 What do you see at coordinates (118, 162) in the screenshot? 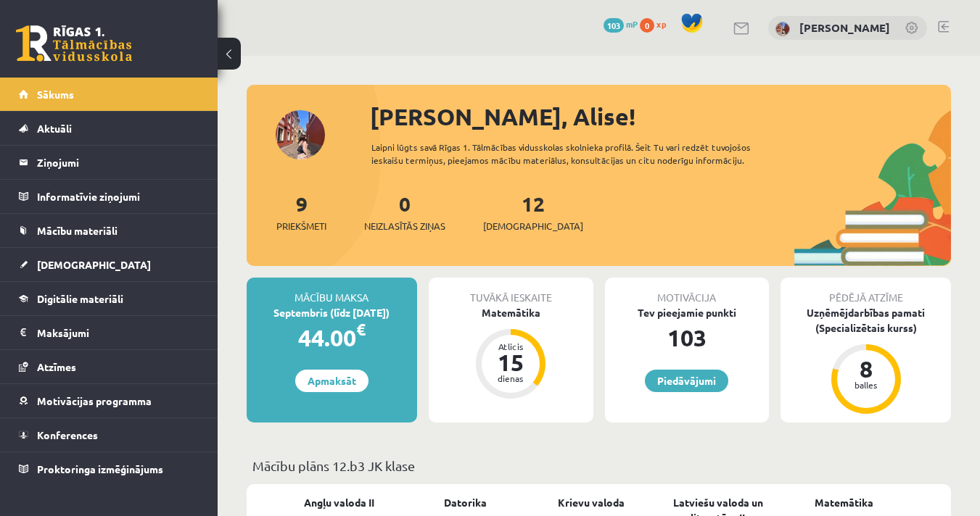
I see `legend: Ziņojumi` at bounding box center [118, 162].